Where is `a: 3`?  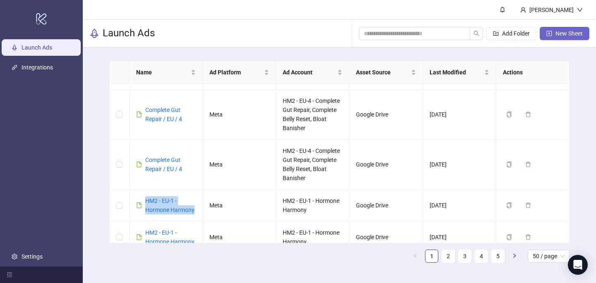 a: 3 is located at coordinates (465, 256).